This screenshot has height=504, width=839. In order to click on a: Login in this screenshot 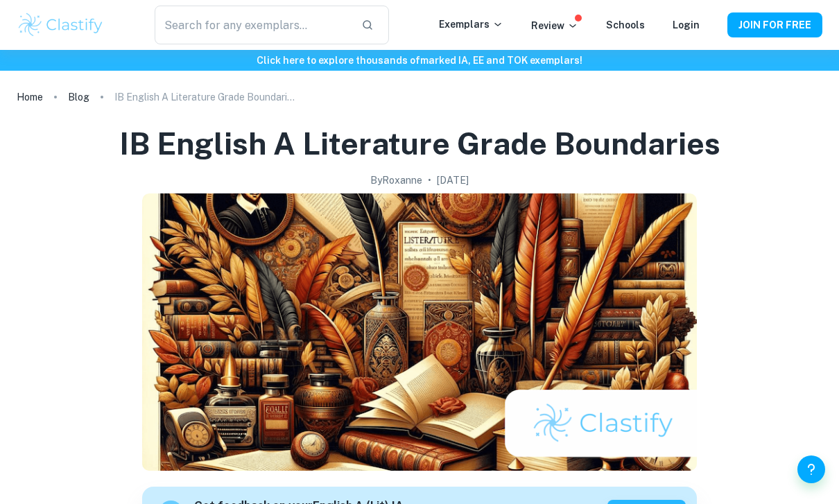, I will do `click(686, 25)`.